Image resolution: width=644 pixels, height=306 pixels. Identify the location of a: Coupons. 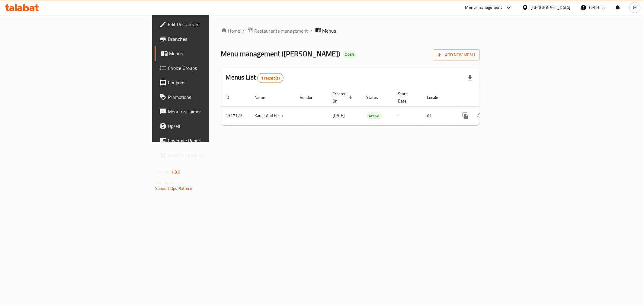
(207, 82).